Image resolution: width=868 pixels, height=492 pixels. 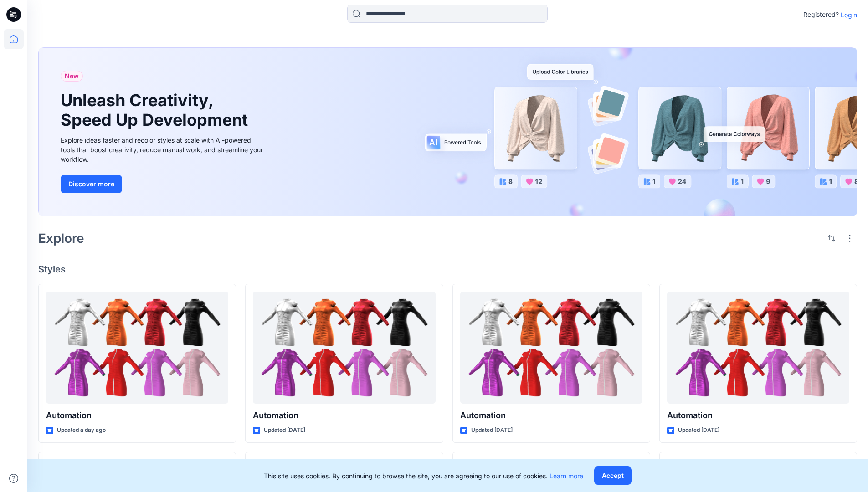 What do you see at coordinates (91, 184) in the screenshot?
I see `button: Discover more` at bounding box center [91, 184].